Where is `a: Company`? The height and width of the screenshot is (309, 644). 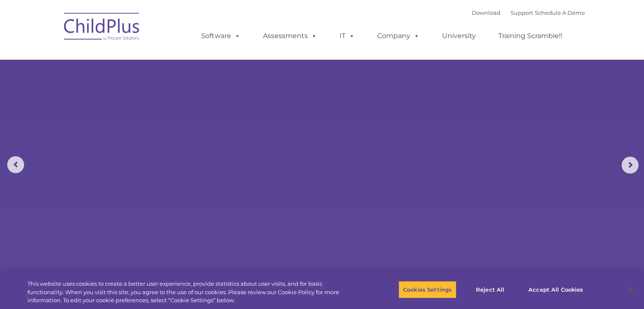 a: Company is located at coordinates (398, 36).